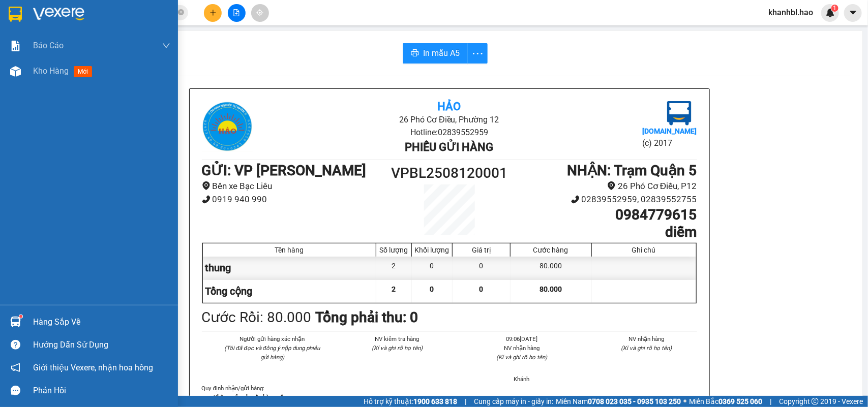 This screenshot has width=868, height=407. Describe the element at coordinates (477, 54) in the screenshot. I see `button: more` at that location.